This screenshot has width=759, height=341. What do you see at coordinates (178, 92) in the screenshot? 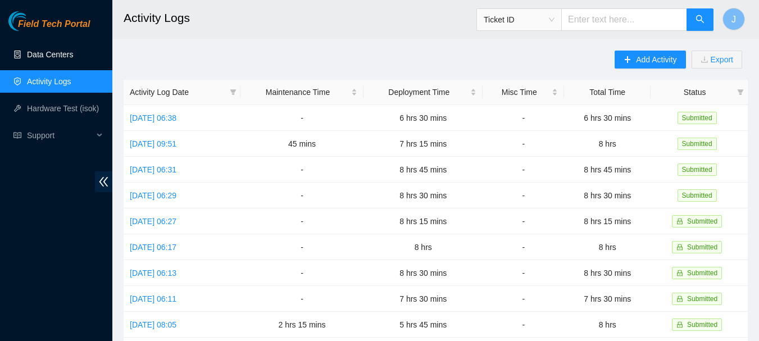
I see `span: Activity Log Date` at bounding box center [178, 92].